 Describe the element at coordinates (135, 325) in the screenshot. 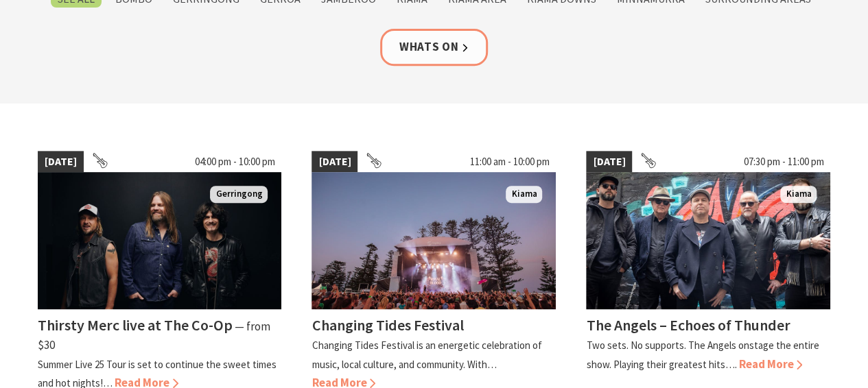

I see `h4: Thirsty Merc live at The Co-Op` at that location.